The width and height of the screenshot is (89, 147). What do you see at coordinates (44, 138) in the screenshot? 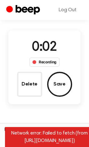
I see `span: Contact us` at bounding box center [44, 138].